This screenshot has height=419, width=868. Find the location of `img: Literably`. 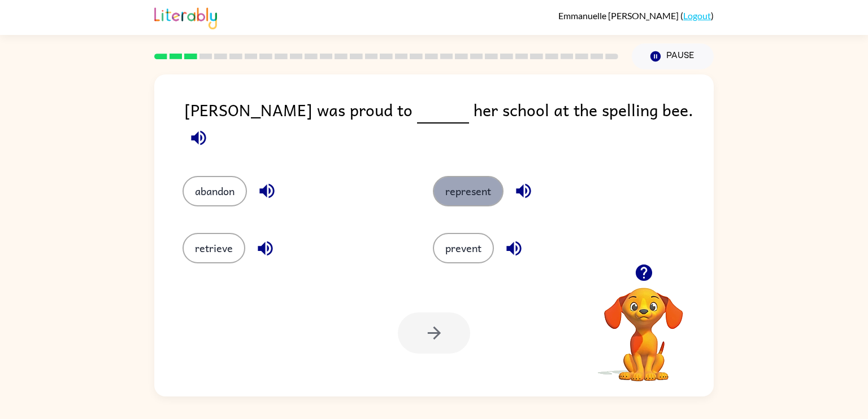

img: Literably is located at coordinates (185, 17).